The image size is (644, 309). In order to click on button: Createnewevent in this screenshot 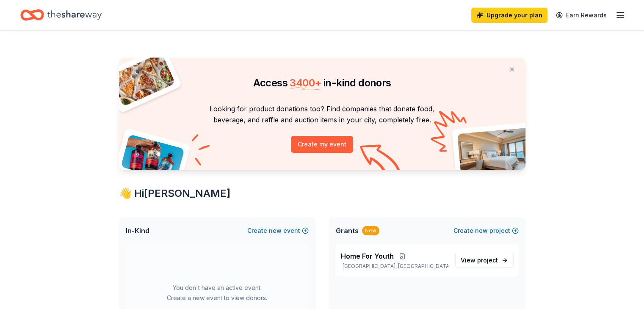, I will do `click(277, 230)`.